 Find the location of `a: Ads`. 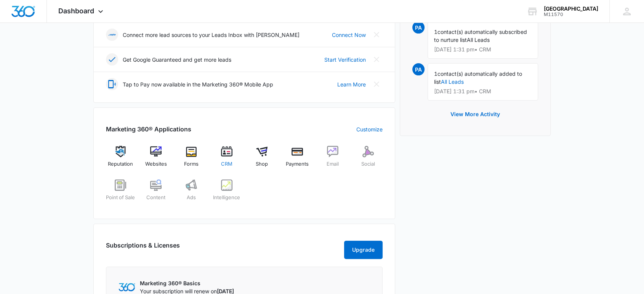

a: Ads is located at coordinates (191, 193).